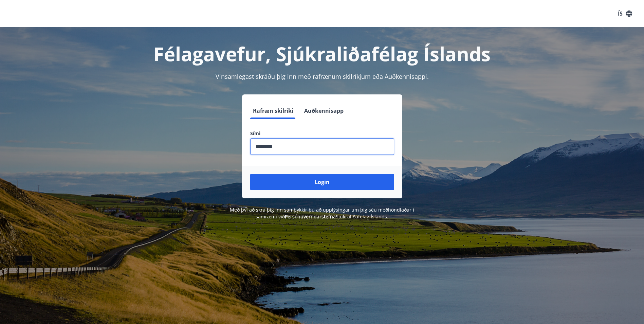  What do you see at coordinates (310, 217) in the screenshot?
I see `a: Persónuverndarstefna` at bounding box center [310, 217].